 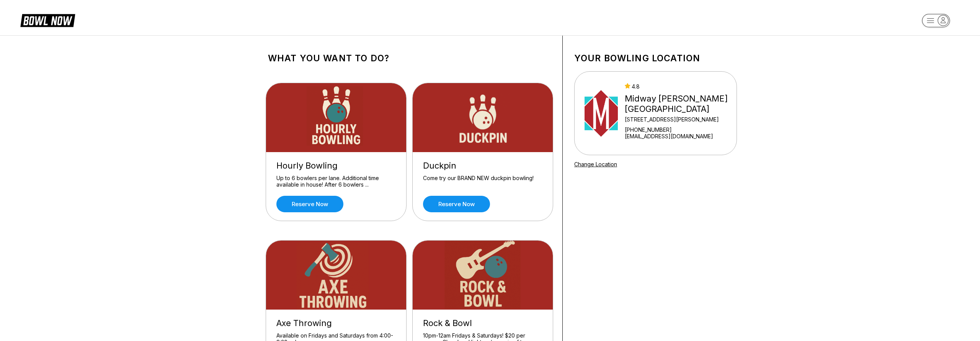 What do you see at coordinates (596, 164) in the screenshot?
I see `a: Change Location` at bounding box center [596, 164].